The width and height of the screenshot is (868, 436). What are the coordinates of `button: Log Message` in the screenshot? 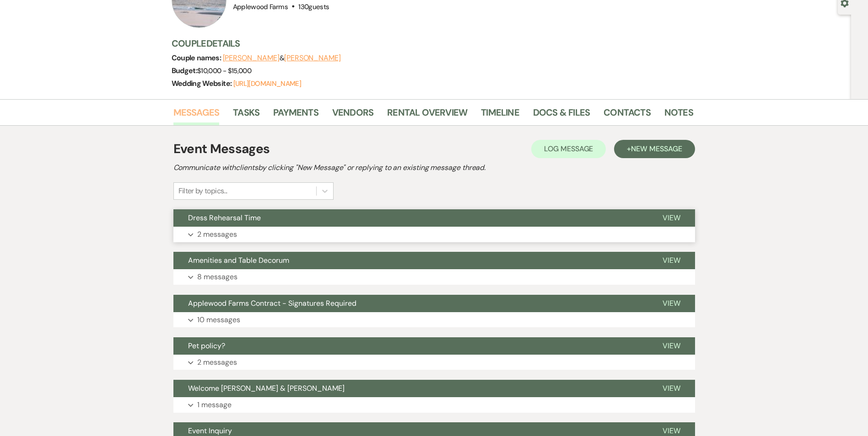 It's located at (569, 149).